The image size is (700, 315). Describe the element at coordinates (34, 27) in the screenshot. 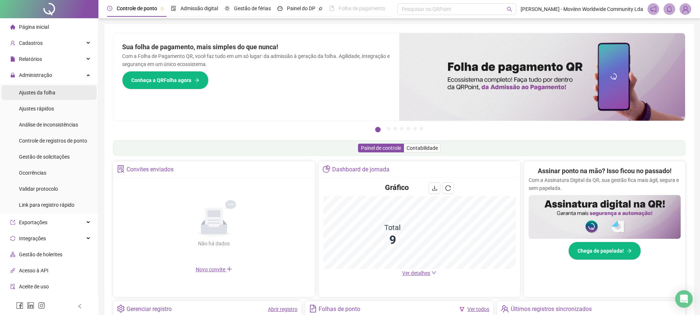

I see `span: Página inicial` at that location.